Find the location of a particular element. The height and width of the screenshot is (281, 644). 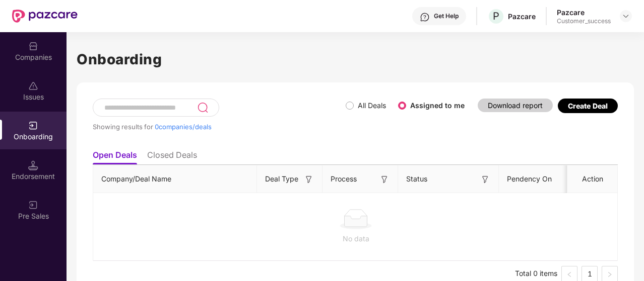

img: svg+xml;base64,PHN2ZyBpZD0iSXNzdWVzX2Rpc2FibGVkIiB4bWxucz0iaHR0cDovL3d3dy53My5vcmcvMjAwMC9zdmciIH... is located at coordinates (33, 86).